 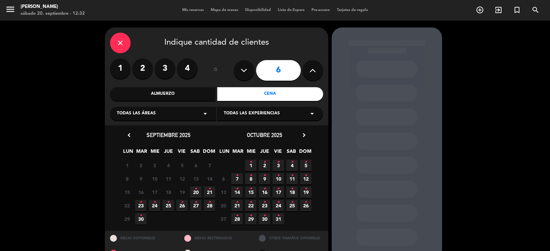 I want to click on span: Mapa de mesas, so click(x=225, y=10).